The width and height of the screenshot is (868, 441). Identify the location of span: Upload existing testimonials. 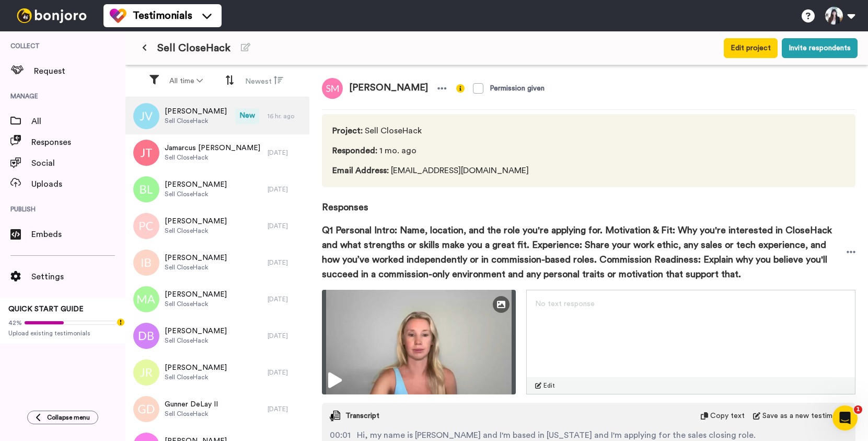
(63, 333).